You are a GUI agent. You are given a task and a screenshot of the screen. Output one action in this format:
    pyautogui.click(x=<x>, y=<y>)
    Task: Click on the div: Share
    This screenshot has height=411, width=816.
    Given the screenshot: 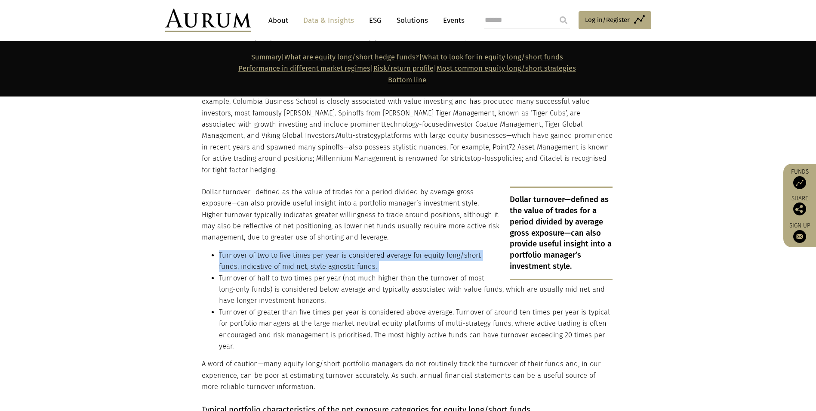 What is the action you would take?
    pyautogui.click(x=800, y=205)
    